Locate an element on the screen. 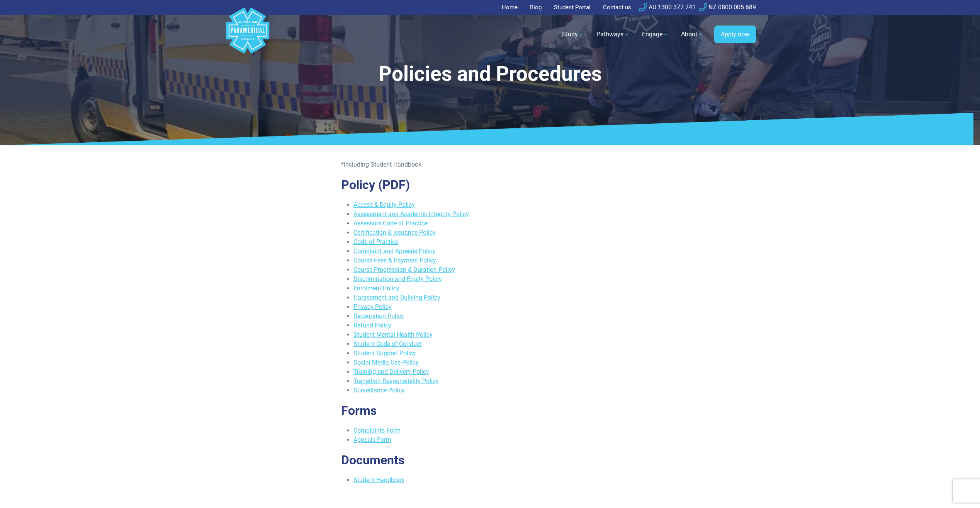 The image size is (980, 508). h2: Policy (PDF) is located at coordinates (490, 185).